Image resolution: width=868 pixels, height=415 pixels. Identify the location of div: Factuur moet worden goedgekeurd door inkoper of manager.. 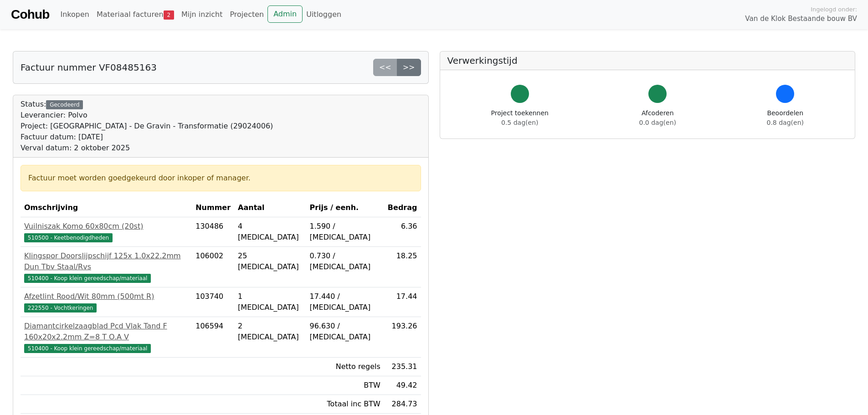
(221, 178).